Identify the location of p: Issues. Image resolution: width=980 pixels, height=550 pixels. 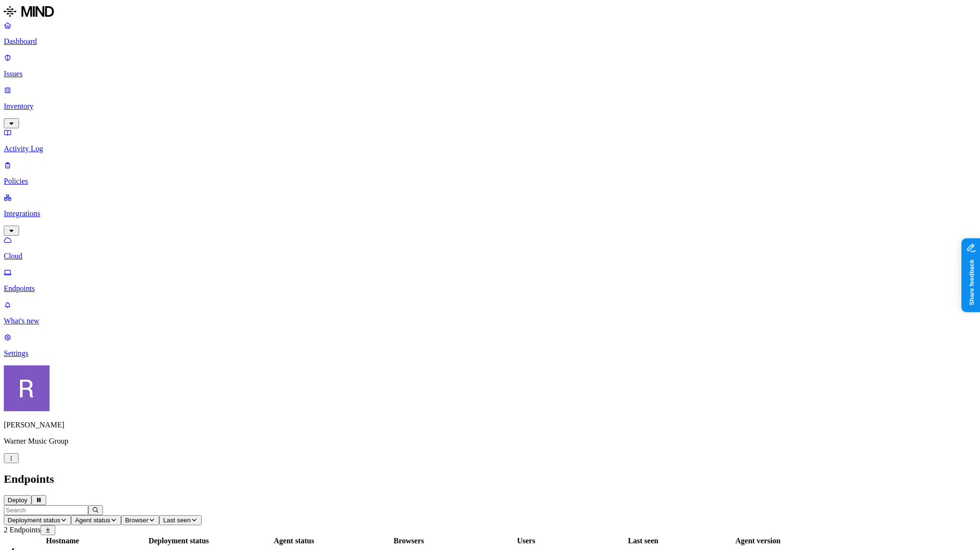
(490, 74).